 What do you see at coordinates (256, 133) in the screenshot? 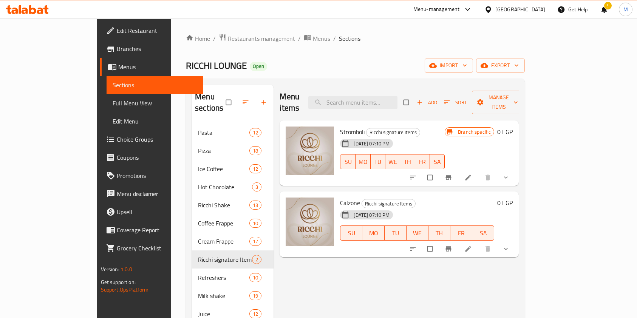
I see `span: 12` at bounding box center [256, 133].